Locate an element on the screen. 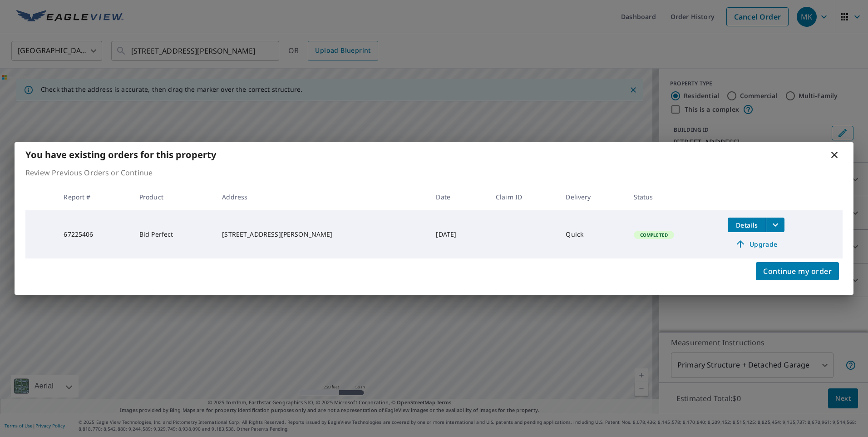 This screenshot has height=437, width=868. th: Date is located at coordinates (459, 196).